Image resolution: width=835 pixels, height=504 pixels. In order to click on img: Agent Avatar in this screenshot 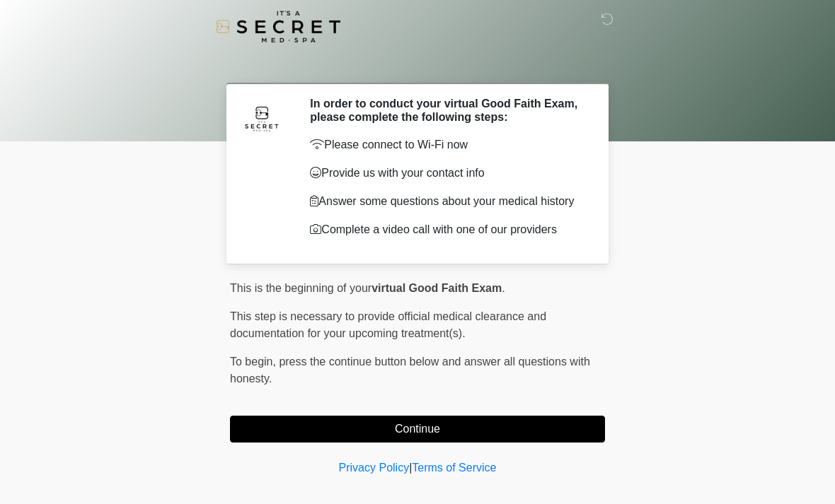, I will do `click(262, 119)`.